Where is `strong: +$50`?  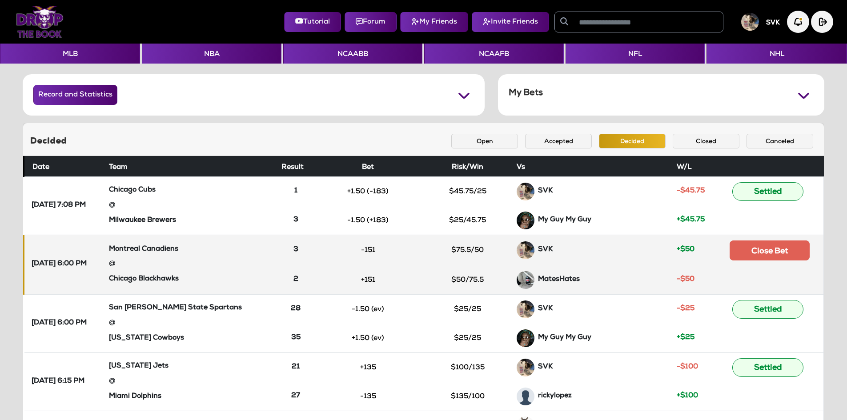 strong: +$50 is located at coordinates (685, 250).